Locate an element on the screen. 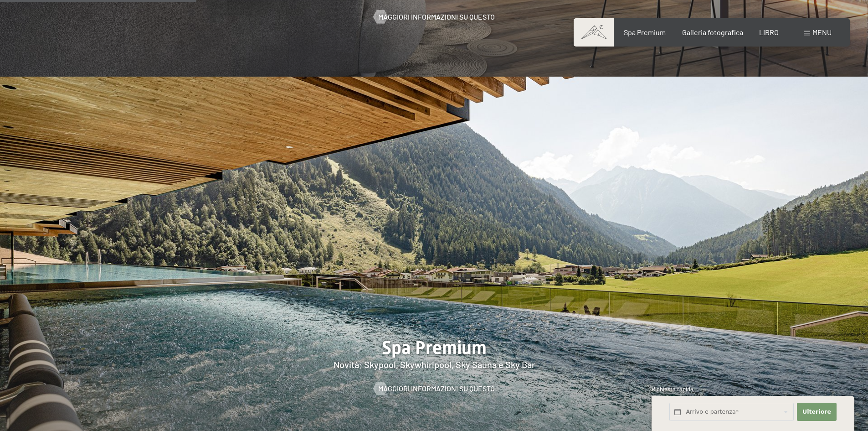 The width and height of the screenshot is (868, 431). font: Galleria fotografica is located at coordinates (713, 32).